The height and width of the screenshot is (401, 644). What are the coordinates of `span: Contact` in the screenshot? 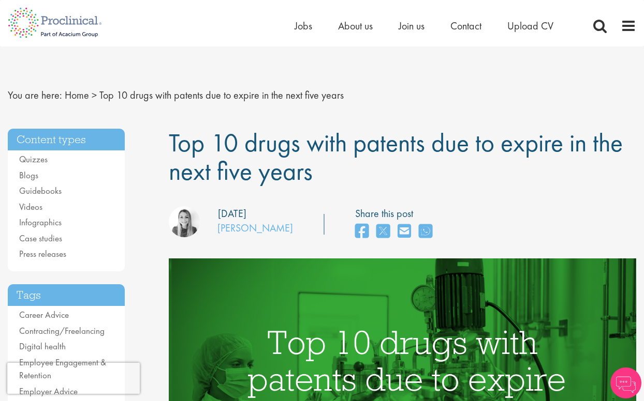 It's located at (466, 26).